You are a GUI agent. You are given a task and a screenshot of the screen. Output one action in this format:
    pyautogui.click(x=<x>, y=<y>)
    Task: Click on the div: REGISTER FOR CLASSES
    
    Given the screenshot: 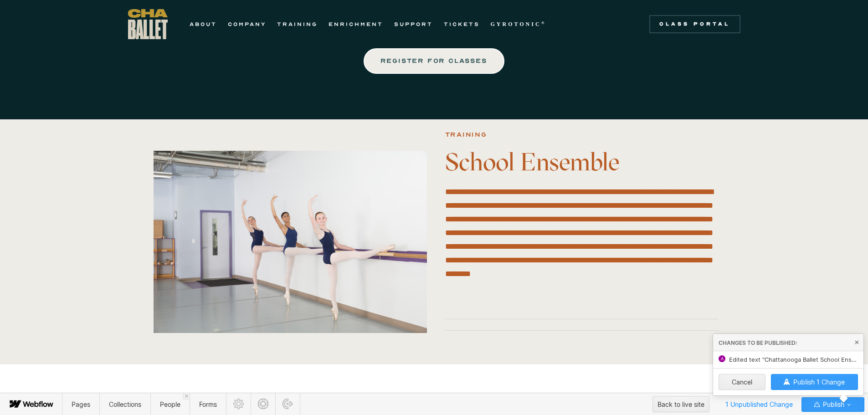 What is the action you would take?
    pyautogui.click(x=434, y=61)
    